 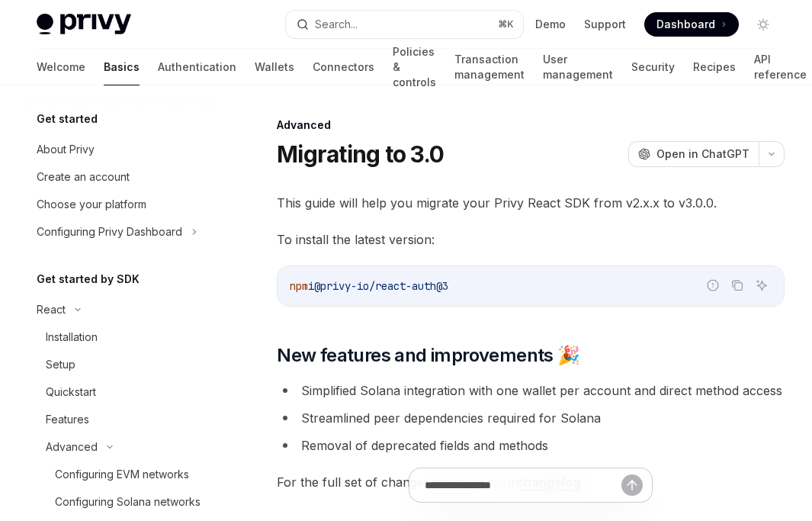 What do you see at coordinates (531, 203) in the screenshot?
I see `span: This guide will help you migrate your Privy React SDK from v2.x.x to v3.0.0.` at bounding box center [531, 203].